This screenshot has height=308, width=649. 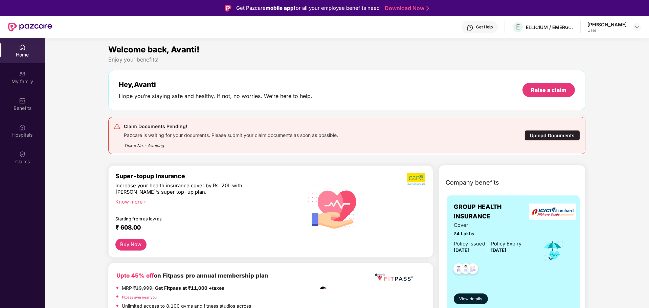 I want to click on img: svg+xml;base64,PHN2ZyBpZD0iQmVuZWZpdHMiIHhtbG5zPSJodHRwOi8vd3d3LnczLm9yZy8yMDAwL3N2ZyIgd2lkdGg9Ij..., so click(x=22, y=101).